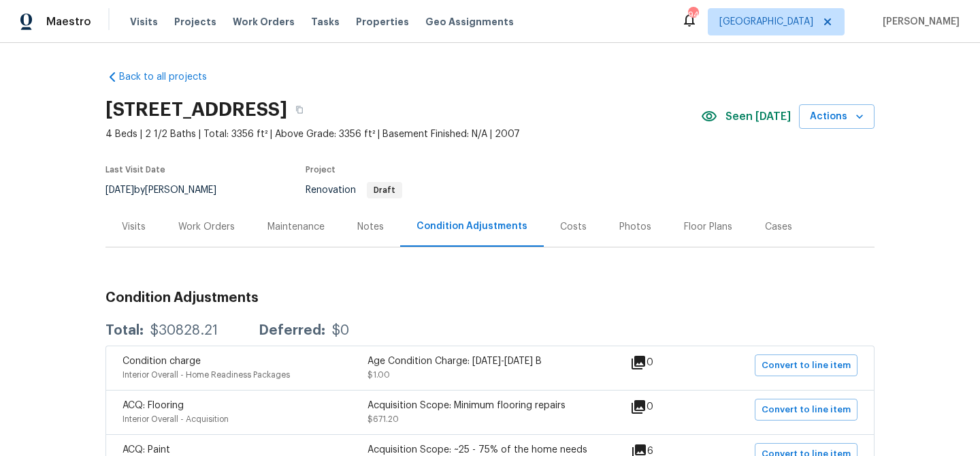  Describe the element at coordinates (692, 15) in the screenshot. I see `div: 94` at that location.